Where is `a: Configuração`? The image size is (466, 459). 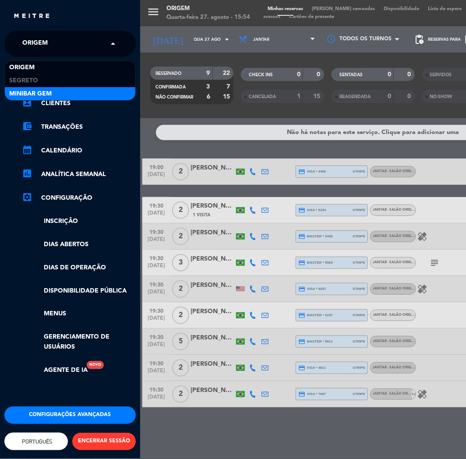
a: Configuração is located at coordinates (79, 198).